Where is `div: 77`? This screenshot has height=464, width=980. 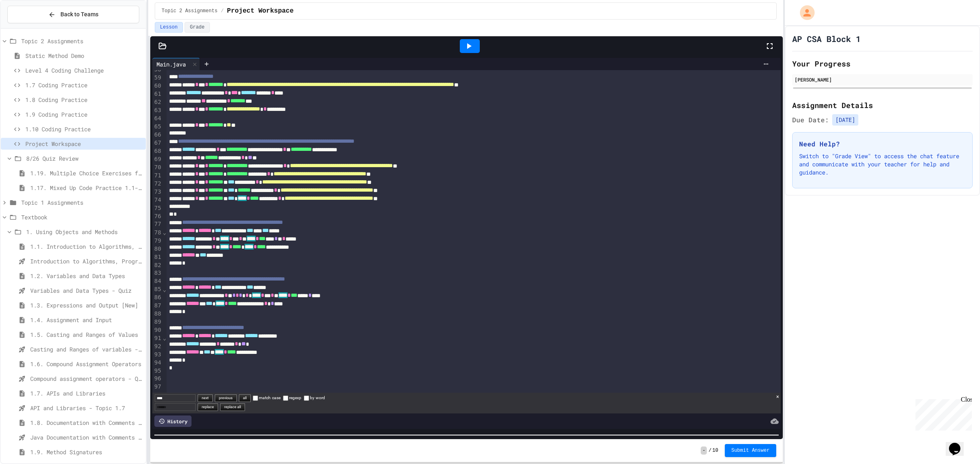 div: 77 is located at coordinates (157, 224).